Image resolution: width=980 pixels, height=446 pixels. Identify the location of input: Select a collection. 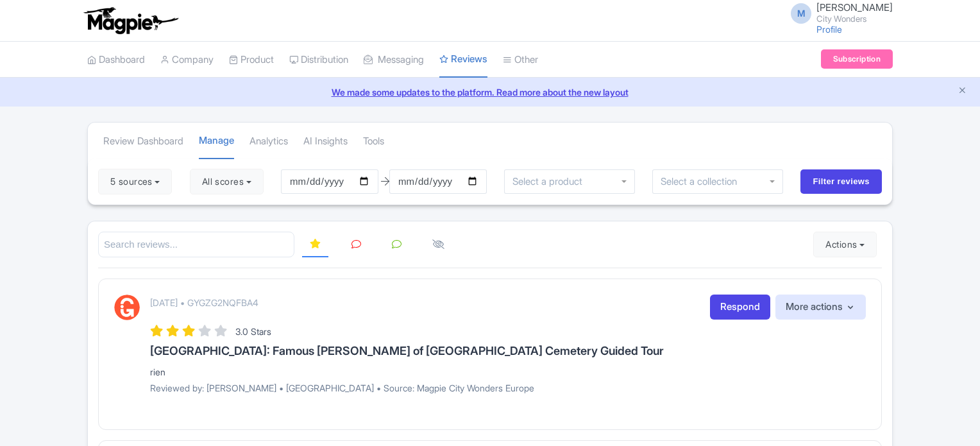
(703, 181).